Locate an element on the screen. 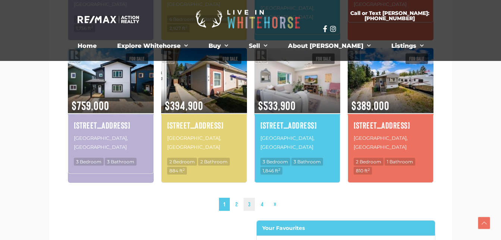  a: Sell is located at coordinates (258, 46).